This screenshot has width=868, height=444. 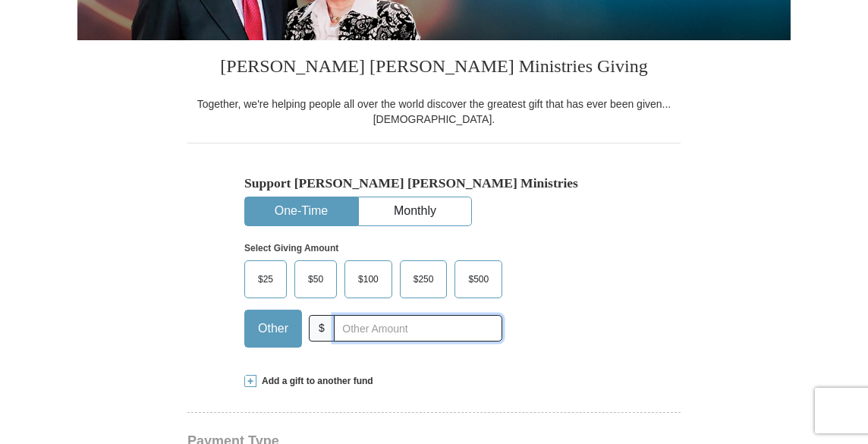 What do you see at coordinates (316, 279) in the screenshot?
I see `span: $50` at bounding box center [316, 279].